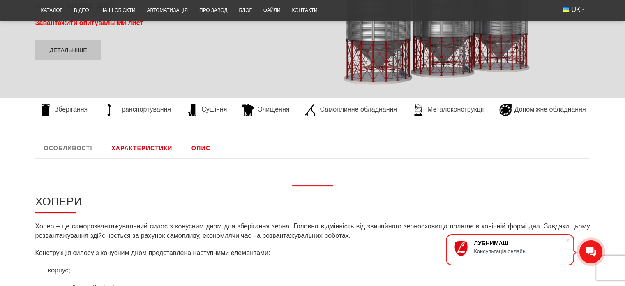 This screenshot has height=286, width=625. What do you see at coordinates (213, 10) in the screenshot?
I see `a: Про завод` at bounding box center [213, 10].